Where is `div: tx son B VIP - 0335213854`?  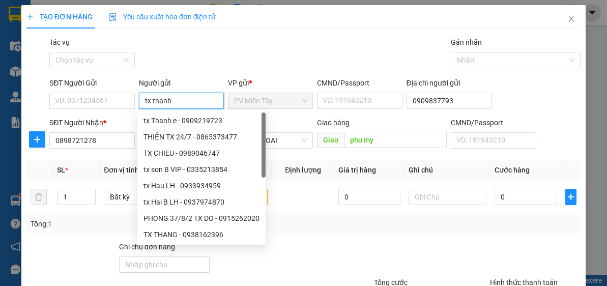
div: tx son B VIP - 0335213854 is located at coordinates (202, 169).